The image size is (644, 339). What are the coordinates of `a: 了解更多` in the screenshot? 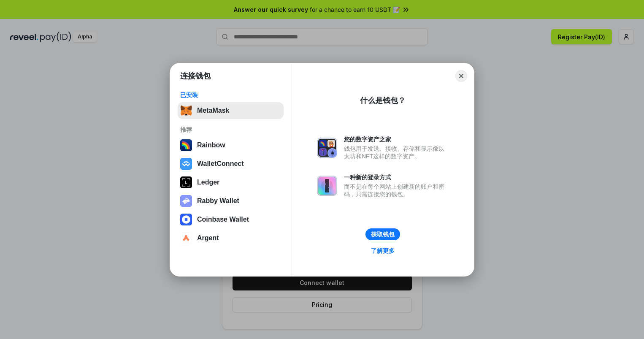 It's located at (383, 251).